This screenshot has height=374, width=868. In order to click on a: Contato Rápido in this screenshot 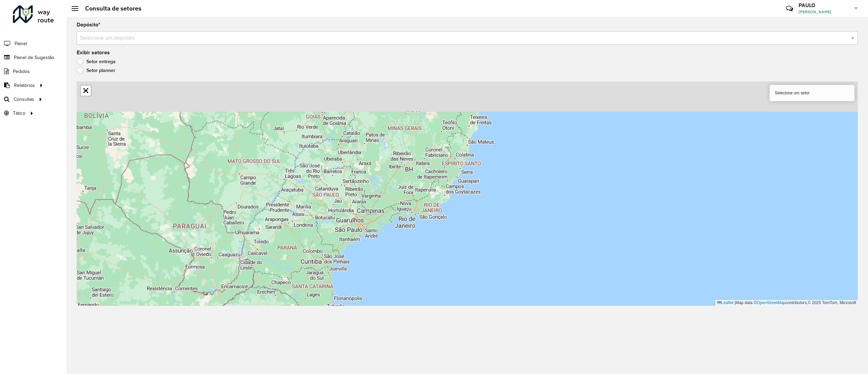, I will do `click(790, 9)`.